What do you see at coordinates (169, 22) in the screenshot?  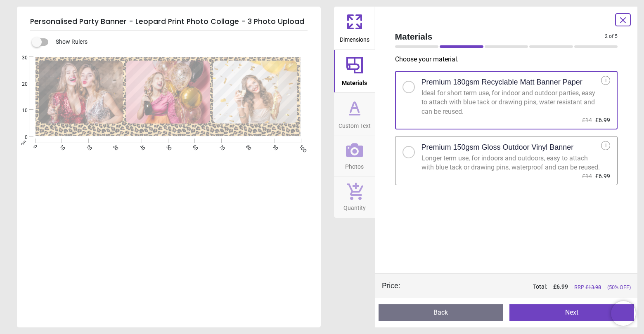 I see `h5: Personalised Party Banner - Leopard Print Photo Collage - 3 Photo Upload` at bounding box center [169, 22].